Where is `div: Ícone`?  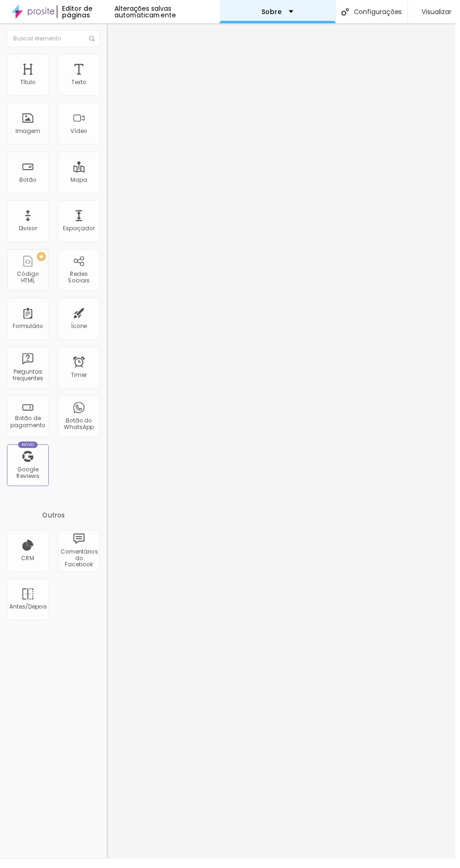 div: Ícone is located at coordinates (80, 330).